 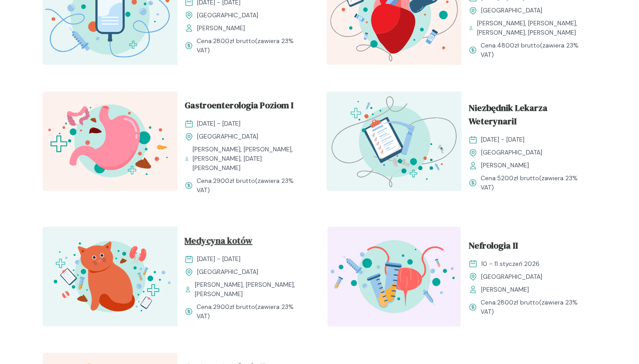 What do you see at coordinates (394, 277) in the screenshot?
I see `img: ZpgBUh5LeNNTxPrX_Uro_T.svg` at bounding box center [394, 277].